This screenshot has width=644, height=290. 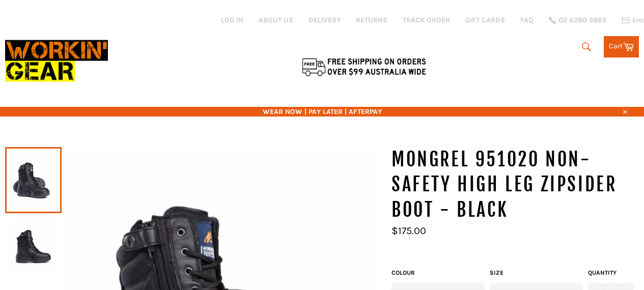 I want to click on label: COLOUR, so click(x=438, y=273).